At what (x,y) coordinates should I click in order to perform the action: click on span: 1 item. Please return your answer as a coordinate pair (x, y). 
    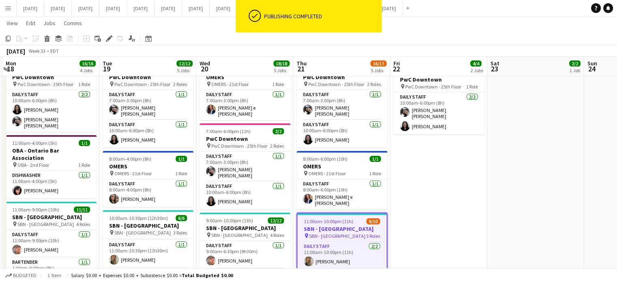
    Looking at the image, I should click on (54, 275).